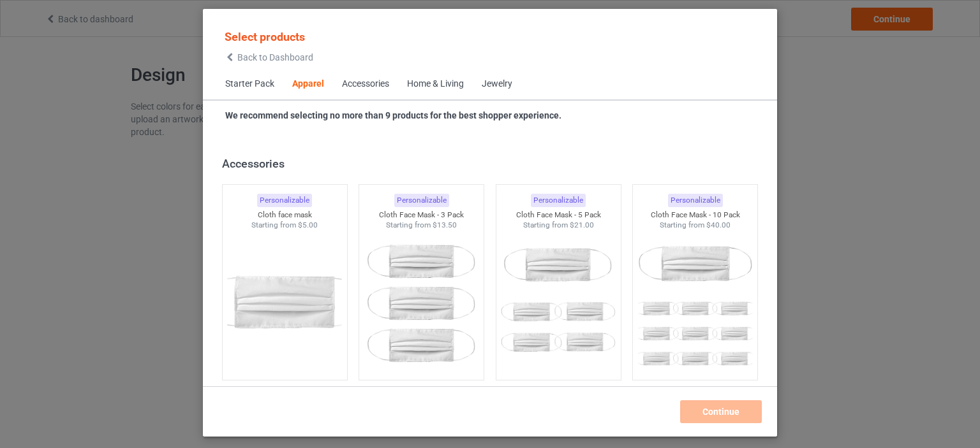  Describe the element at coordinates (275, 57) in the screenshot. I see `span: Back to Dashboard` at that location.